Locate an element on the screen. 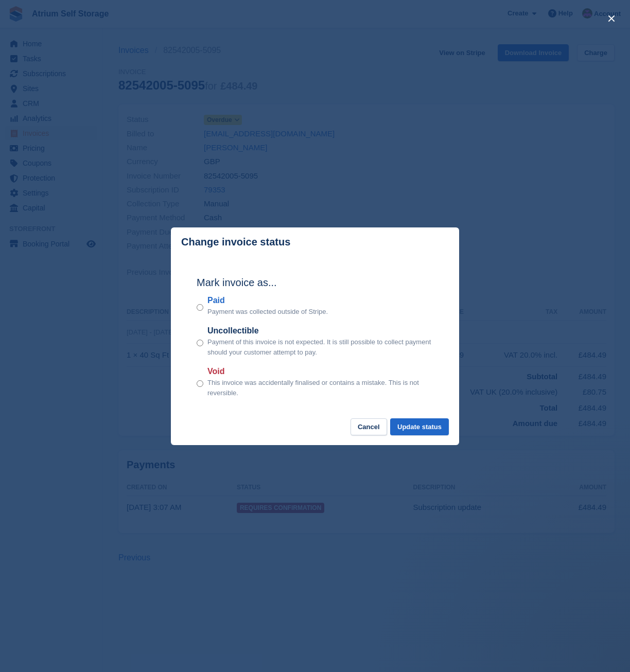 Image resolution: width=630 pixels, height=672 pixels. button: Update status is located at coordinates (420, 427).